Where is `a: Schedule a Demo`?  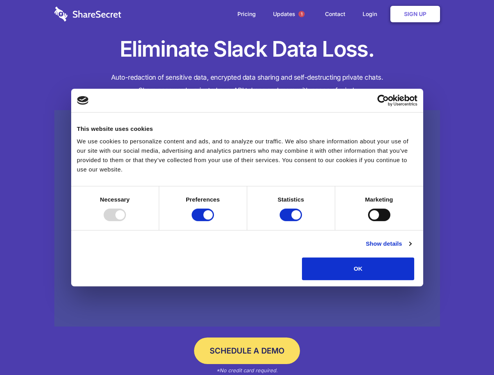
a: Schedule a Demo is located at coordinates (247, 351).